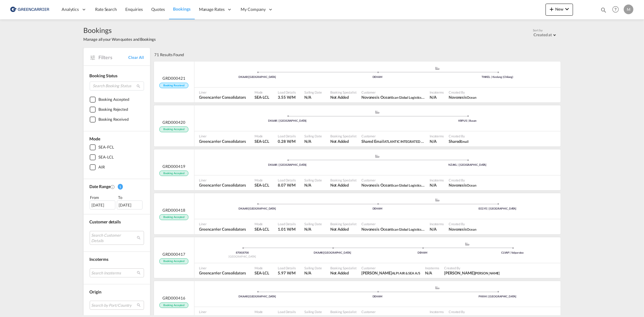  What do you see at coordinates (95, 292) in the screenshot?
I see `span: Origin` at bounding box center [95, 292].